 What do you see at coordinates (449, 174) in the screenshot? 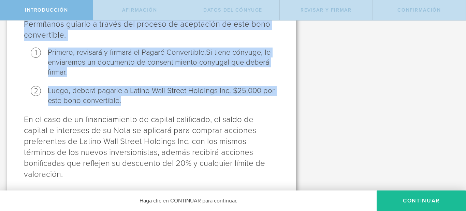
I see `div: Widget de chat` at bounding box center [449, 174].